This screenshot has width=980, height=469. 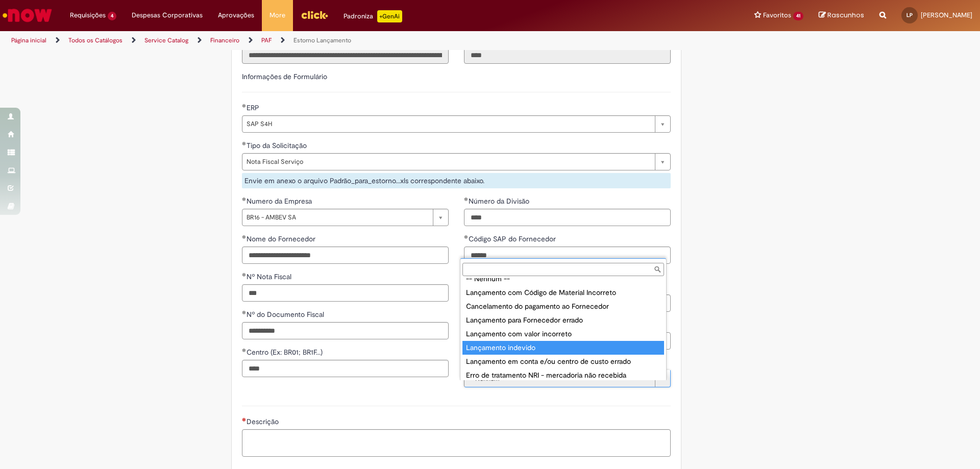 I want to click on div: Lançamento em conta e/ou centro de custo errado, so click(x=563, y=361).